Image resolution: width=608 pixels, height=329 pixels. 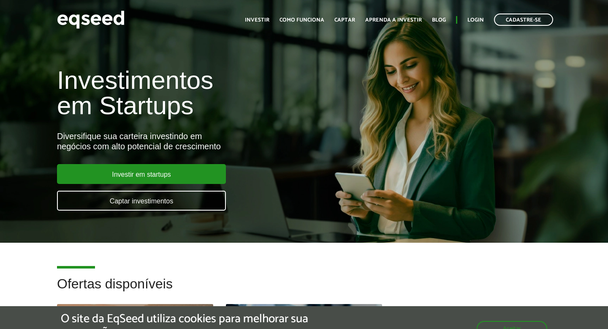 What do you see at coordinates (203, 141) in the screenshot?
I see `div: Diversifique sua carteira investindo em negócios com alto potencial de crescimento` at bounding box center [203, 141].